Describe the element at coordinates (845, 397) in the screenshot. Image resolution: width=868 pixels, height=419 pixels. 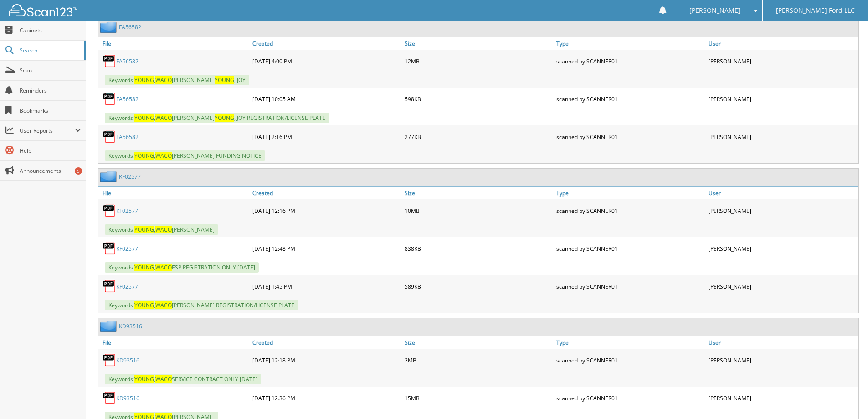
I see `div: Chat Widget` at that location.